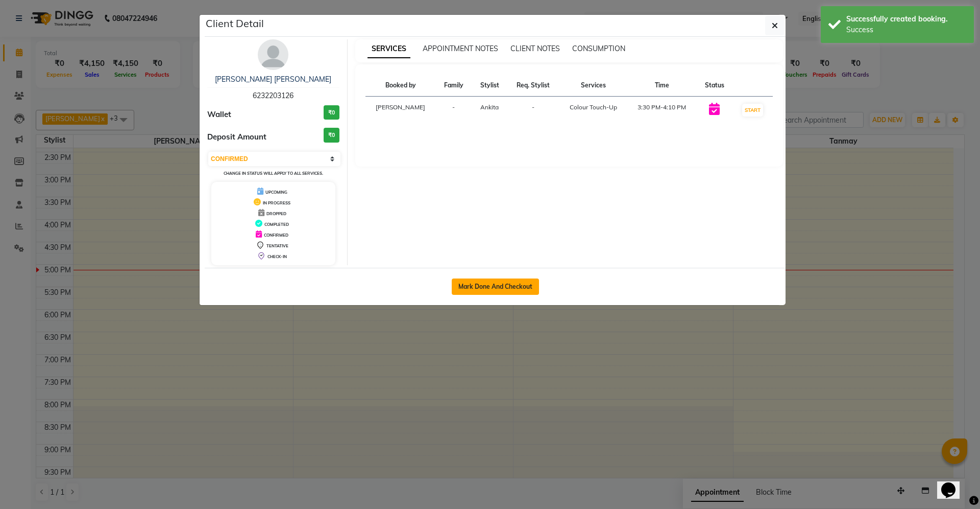  I want to click on span: CONSUMPTION, so click(598, 48).